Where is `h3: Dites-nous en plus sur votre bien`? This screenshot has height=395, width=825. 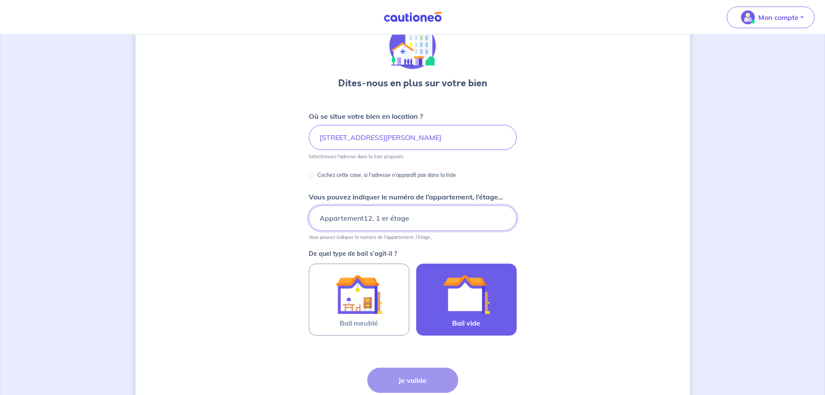 h3: Dites-nous en plus sur votre bien is located at coordinates (413, 83).